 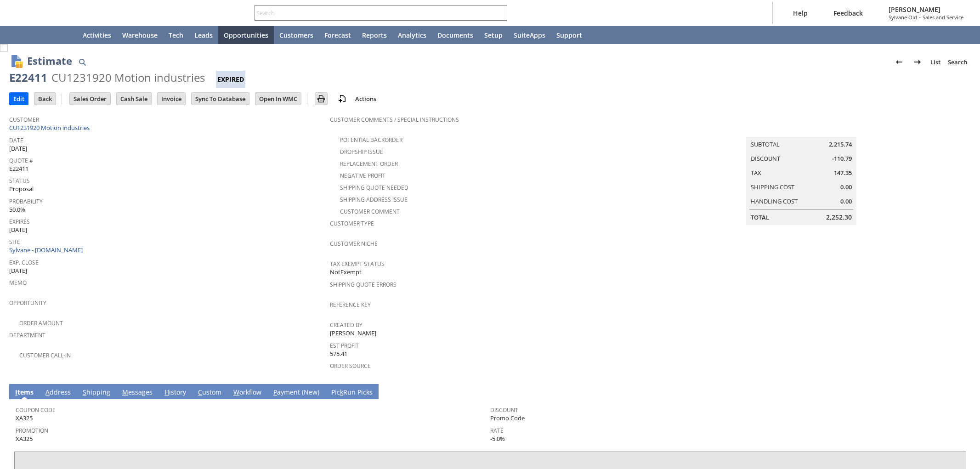 I want to click on span: Leads, so click(x=204, y=35).